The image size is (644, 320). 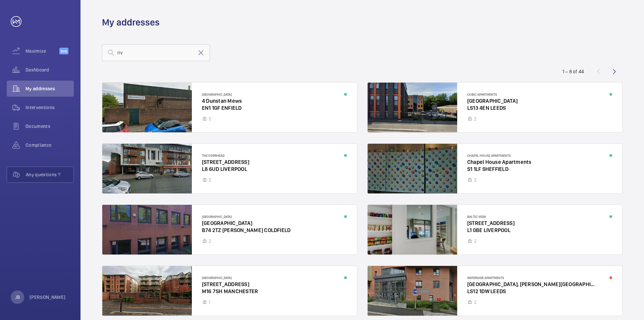 I want to click on span: My addresses, so click(x=50, y=89).